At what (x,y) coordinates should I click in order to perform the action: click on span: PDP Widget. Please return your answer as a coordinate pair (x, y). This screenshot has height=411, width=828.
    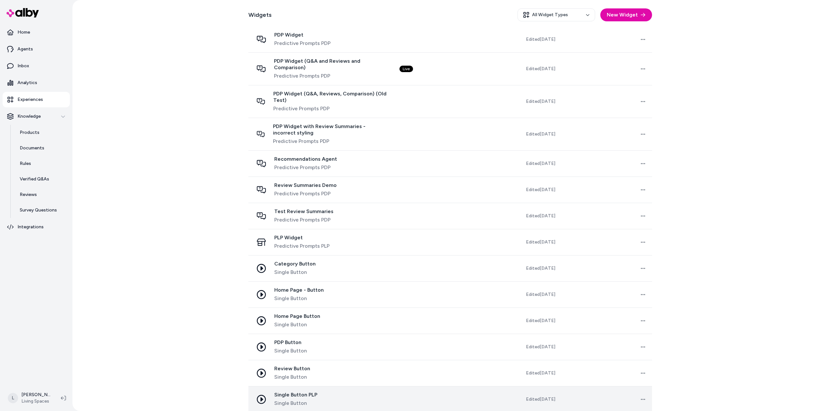
    Looking at the image, I should click on (303, 35).